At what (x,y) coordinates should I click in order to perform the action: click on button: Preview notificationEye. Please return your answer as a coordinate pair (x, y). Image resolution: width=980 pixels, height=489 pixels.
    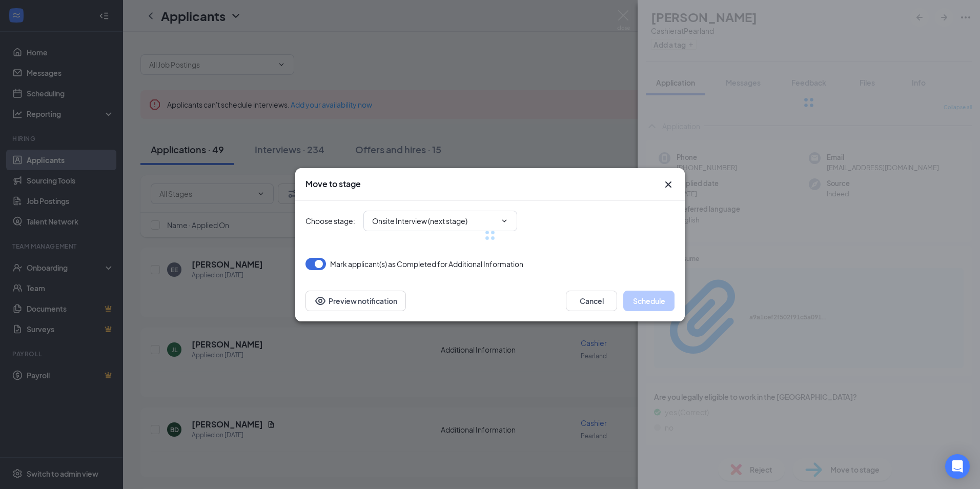
    Looking at the image, I should click on (356, 301).